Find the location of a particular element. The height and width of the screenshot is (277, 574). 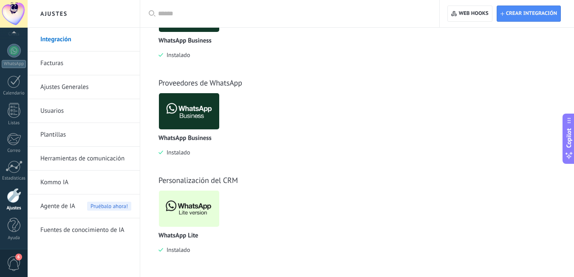

a: Fuentes de conocimiento de IA is located at coordinates (86, 230).